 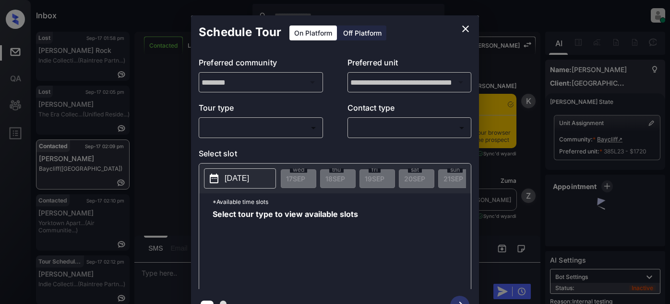 I want to click on div: On Platform, so click(x=313, y=33).